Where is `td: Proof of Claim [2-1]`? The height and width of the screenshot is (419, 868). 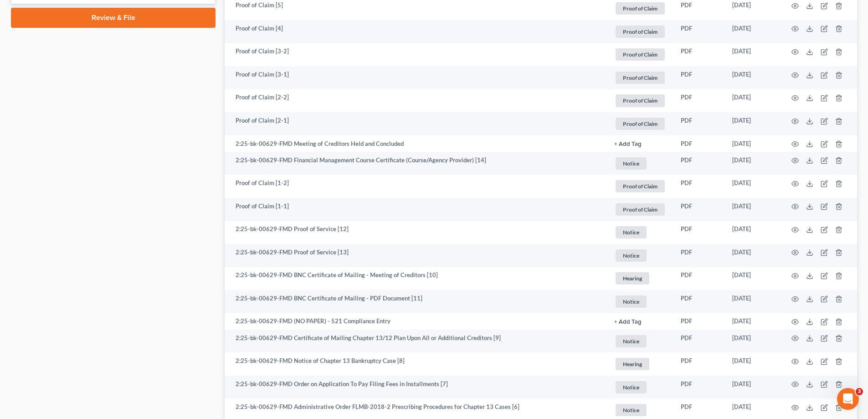 td: Proof of Claim [2-1] is located at coordinates (416, 123).